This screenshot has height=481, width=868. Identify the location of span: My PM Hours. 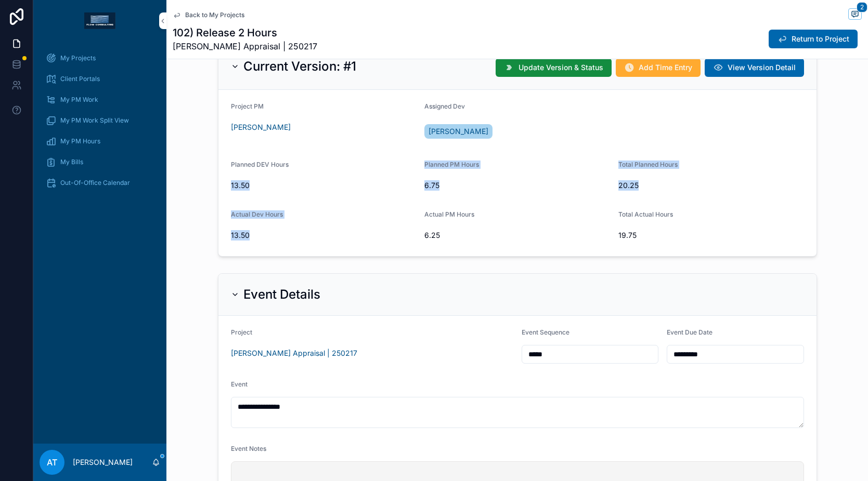
(80, 141).